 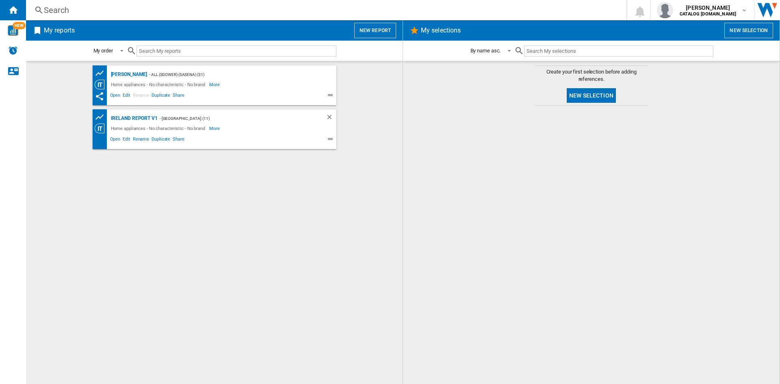 What do you see at coordinates (618, 51) in the screenshot?
I see `input: Search My selections` at bounding box center [618, 51].